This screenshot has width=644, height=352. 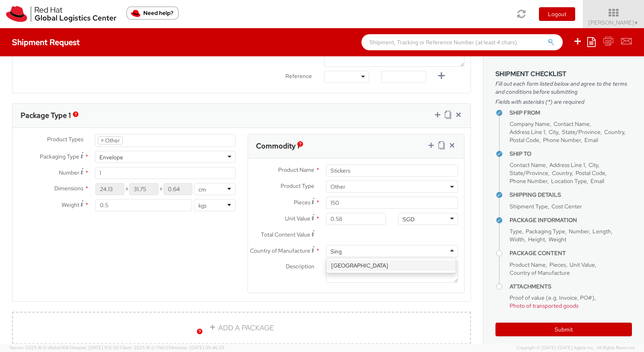 I want to click on input: Height, so click(x=178, y=189).